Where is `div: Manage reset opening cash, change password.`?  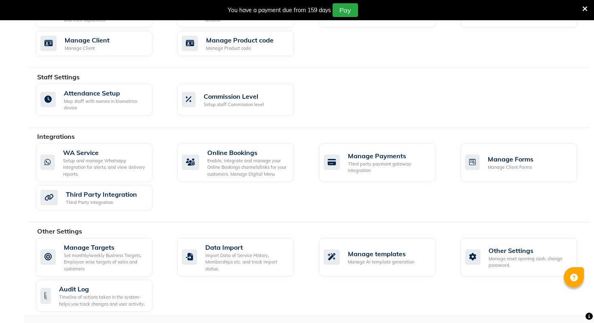
div: Manage reset opening cash, change password. is located at coordinates (530, 262).